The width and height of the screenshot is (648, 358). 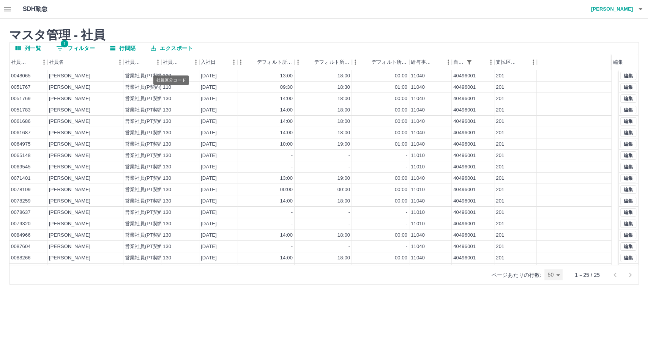 I want to click on div: 0078637, so click(x=21, y=213).